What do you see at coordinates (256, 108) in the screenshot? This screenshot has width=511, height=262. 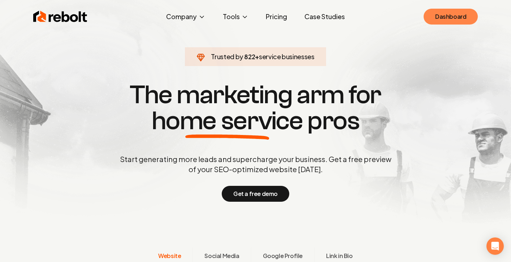 I see `h1: The marketing arm for pros` at bounding box center [256, 108].